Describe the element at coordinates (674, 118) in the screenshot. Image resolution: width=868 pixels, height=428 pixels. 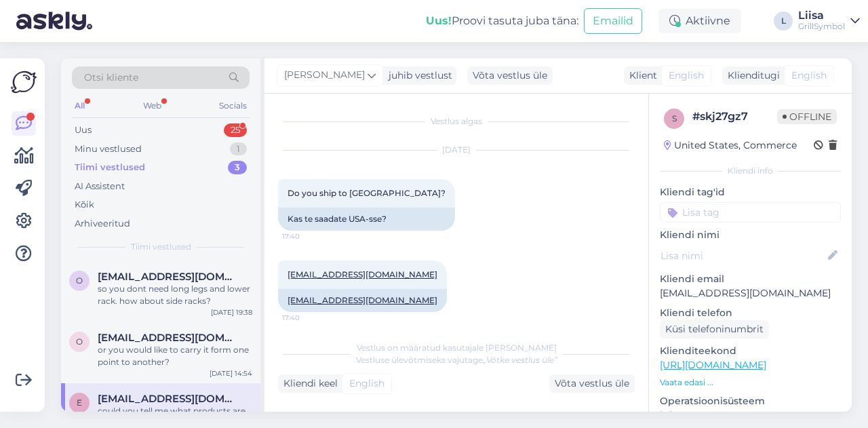
I see `span: s` at that location.